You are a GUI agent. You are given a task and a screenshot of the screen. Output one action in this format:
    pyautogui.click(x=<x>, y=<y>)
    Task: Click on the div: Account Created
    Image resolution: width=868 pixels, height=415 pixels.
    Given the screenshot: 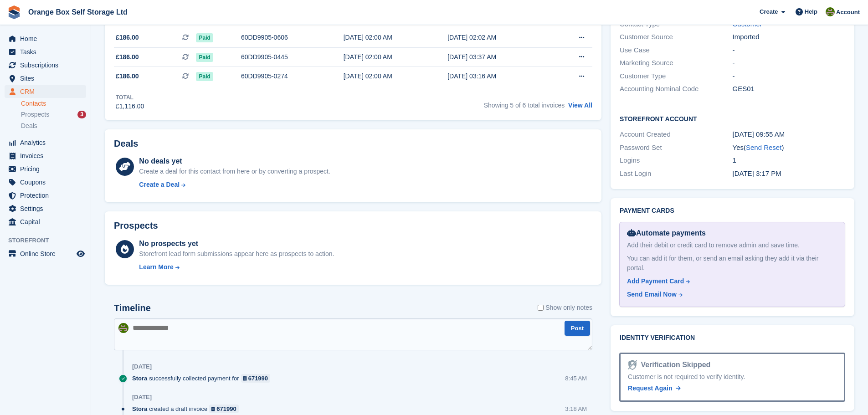 What is the action you would take?
    pyautogui.click(x=676, y=135)
    